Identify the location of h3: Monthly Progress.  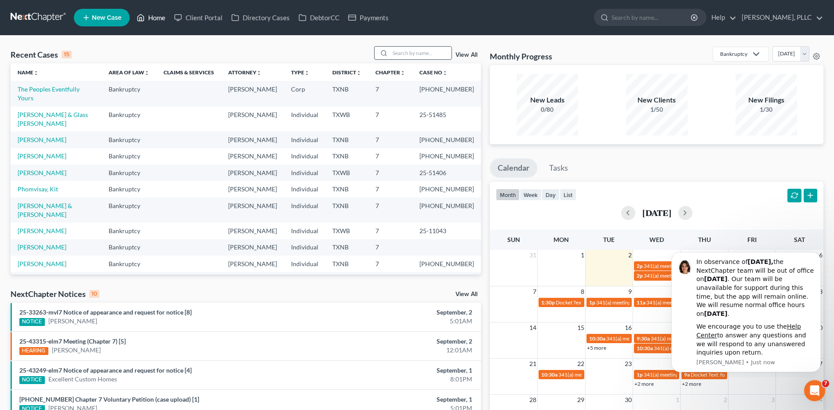
(521, 56).